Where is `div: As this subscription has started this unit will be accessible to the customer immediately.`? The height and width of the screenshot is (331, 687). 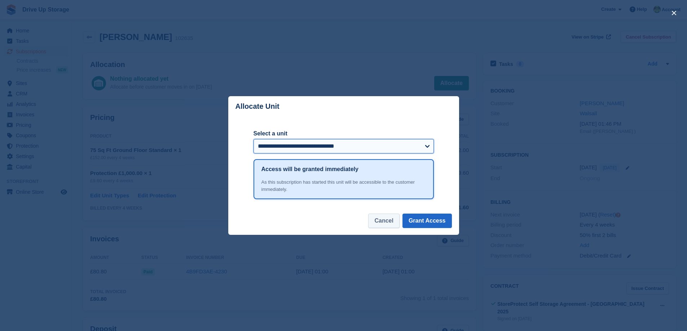
div: As this subscription has started this unit will be accessible to the customer immediately. is located at coordinates (343, 186).